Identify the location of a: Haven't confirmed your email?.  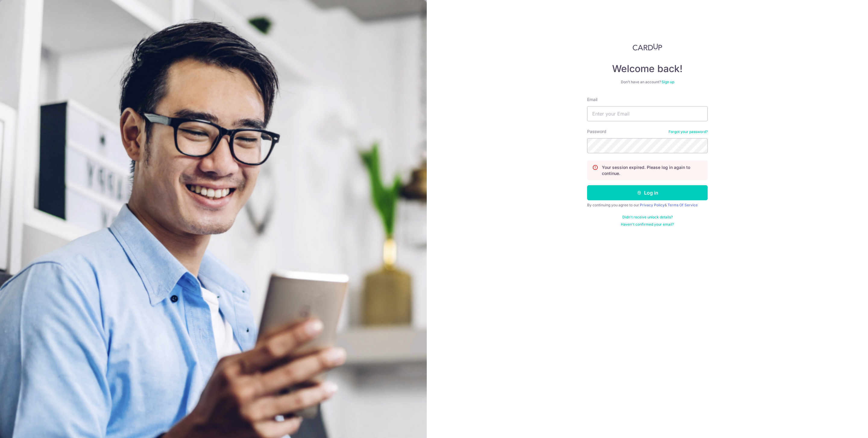
(647, 224).